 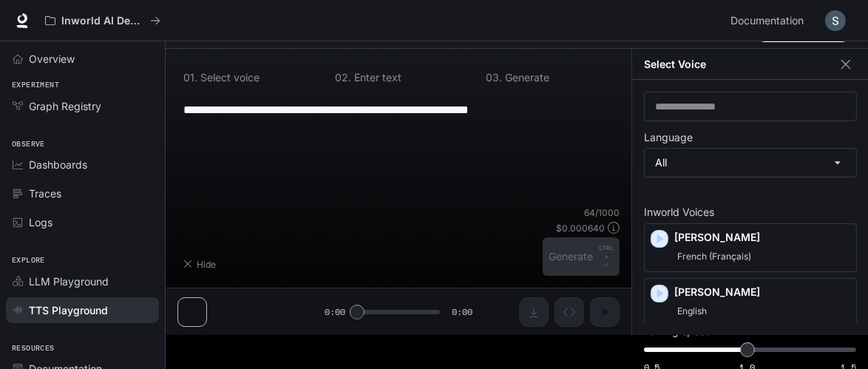 I want to click on p: Select voice, so click(x=228, y=77).